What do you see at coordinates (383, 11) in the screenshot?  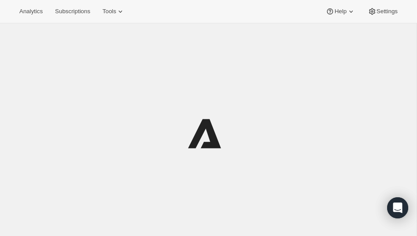 I see `button: Settings` at bounding box center [383, 11].